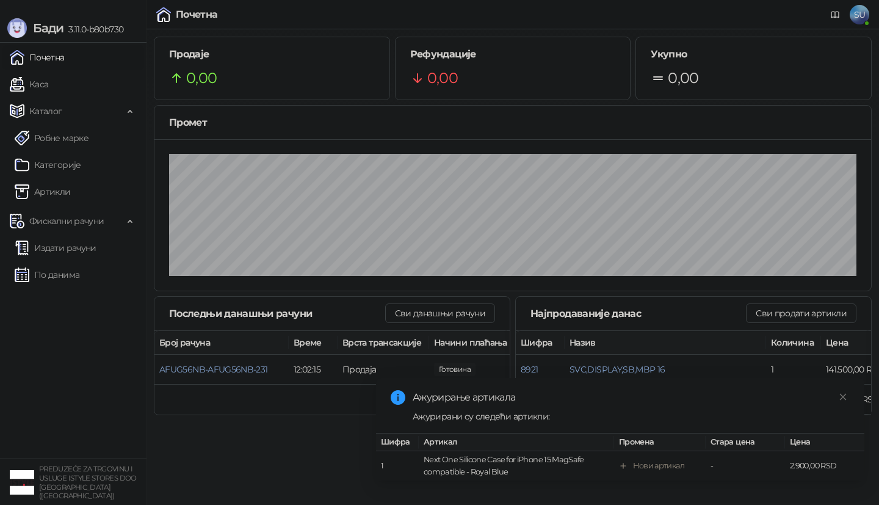 This screenshot has height=505, width=879. What do you see at coordinates (745, 442) in the screenshot?
I see `th: Стара цена` at bounding box center [745, 442].